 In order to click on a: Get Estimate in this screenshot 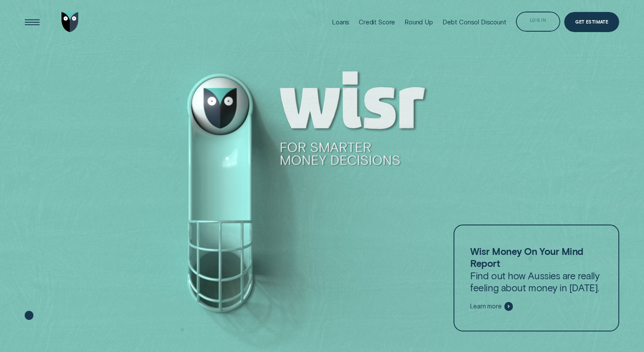, I will do `click(592, 22)`.